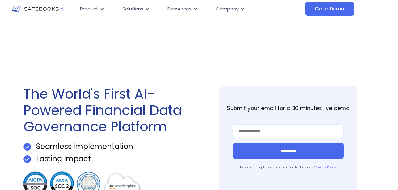 This screenshot has height=190, width=398. What do you see at coordinates (63, 159) in the screenshot?
I see `p: Lasting Impact` at bounding box center [63, 159].